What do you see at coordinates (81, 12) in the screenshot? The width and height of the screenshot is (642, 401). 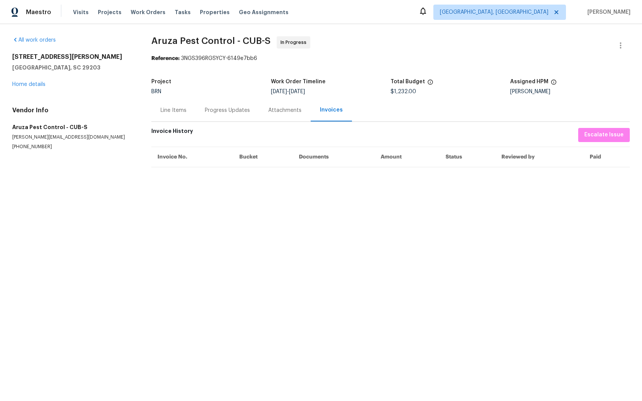 I see `span: Visits` at bounding box center [81, 12].